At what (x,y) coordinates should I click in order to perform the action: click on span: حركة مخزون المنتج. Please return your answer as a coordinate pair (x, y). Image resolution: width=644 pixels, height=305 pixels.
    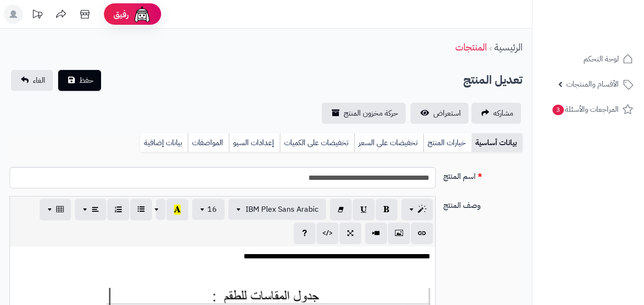
    Looking at the image, I should click on (371, 113).